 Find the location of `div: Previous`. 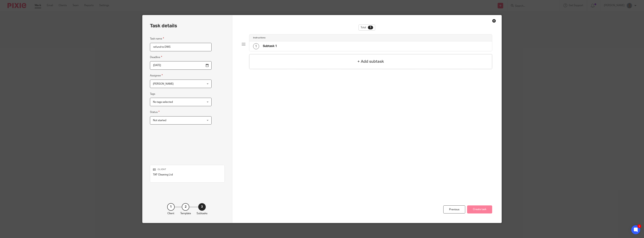

div: Previous is located at coordinates (454, 209).